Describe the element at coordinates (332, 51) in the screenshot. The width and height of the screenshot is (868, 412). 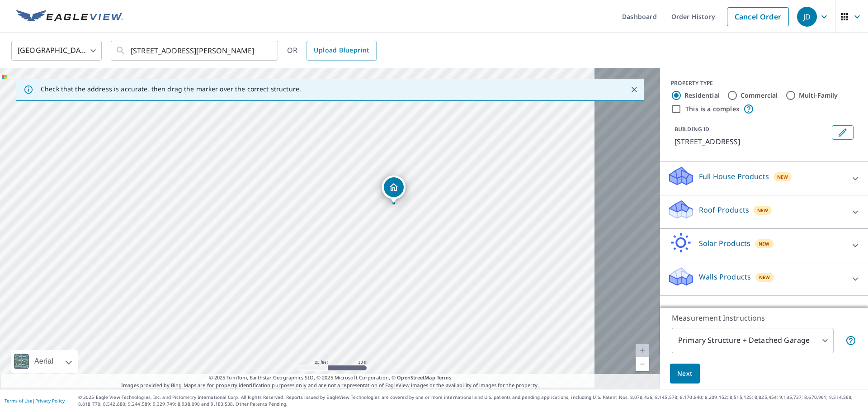
I see `div: OR` at that location.